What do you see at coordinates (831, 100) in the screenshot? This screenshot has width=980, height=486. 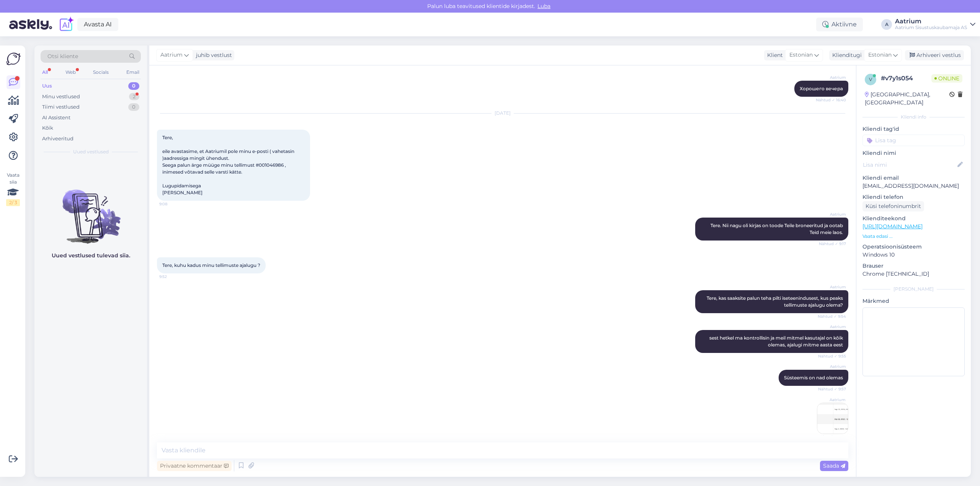 I see `span: Nähtud ✓ 16:40` at bounding box center [831, 100].